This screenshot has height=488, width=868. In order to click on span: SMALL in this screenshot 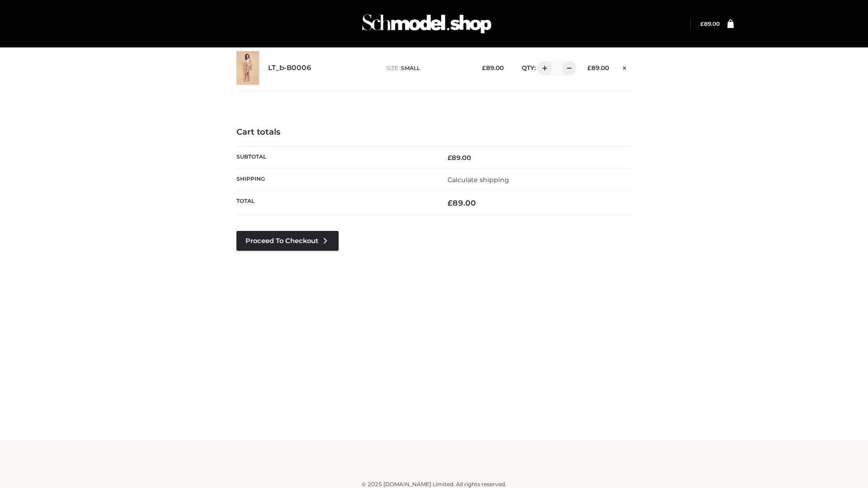, I will do `click(411, 68)`.